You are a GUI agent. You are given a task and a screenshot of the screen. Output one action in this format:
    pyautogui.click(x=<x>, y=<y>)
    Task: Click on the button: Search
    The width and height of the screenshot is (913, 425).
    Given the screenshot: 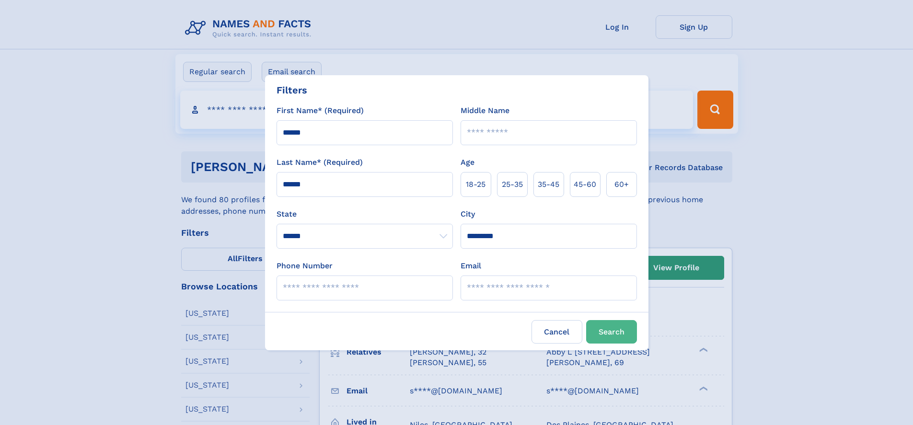 What is the action you would take?
    pyautogui.click(x=611, y=331)
    